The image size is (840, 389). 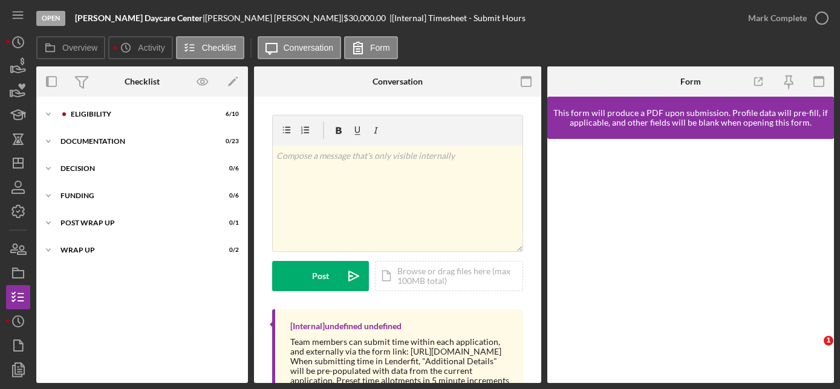 What do you see at coordinates (366, 18) in the screenshot?
I see `div: $30,000.00` at bounding box center [366, 18].